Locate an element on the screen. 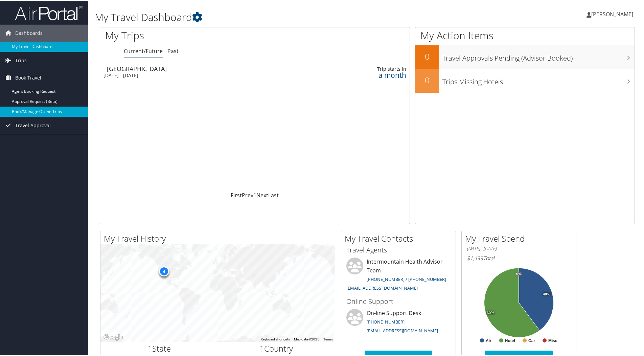 Image resolution: width=644 pixels, height=356 pixels. text: Misc is located at coordinates (553, 340).